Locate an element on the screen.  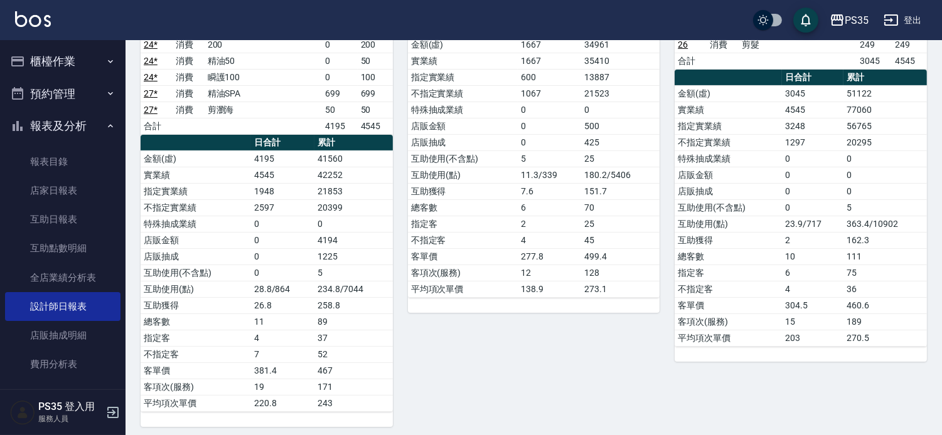
td: 合計 is located at coordinates (690, 61).